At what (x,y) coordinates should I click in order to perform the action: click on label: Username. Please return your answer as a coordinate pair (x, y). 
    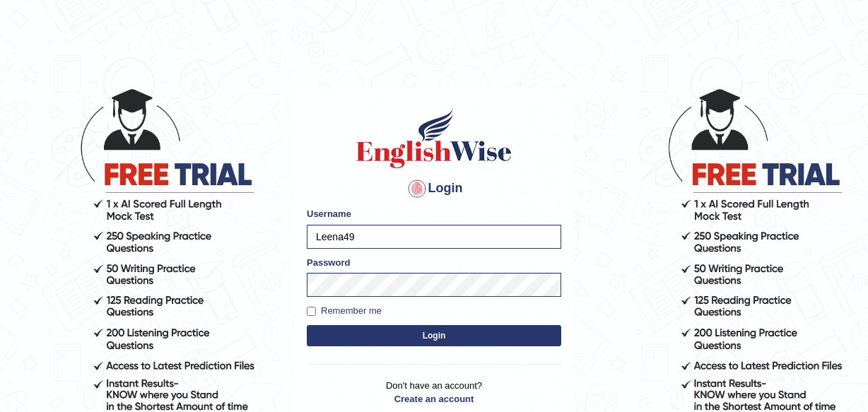
    Looking at the image, I should click on (329, 213).